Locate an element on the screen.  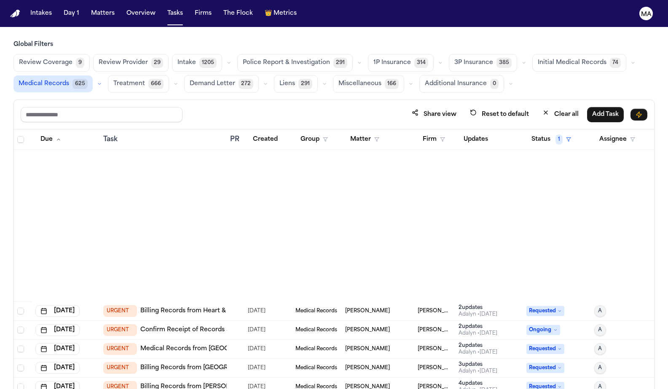
button: Updates is located at coordinates (476, 140).